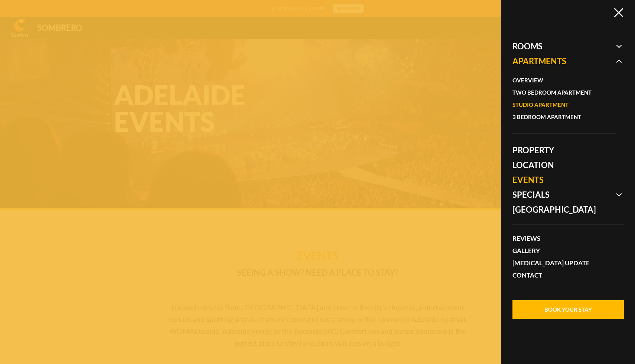  I want to click on a: Events, so click(564, 180).